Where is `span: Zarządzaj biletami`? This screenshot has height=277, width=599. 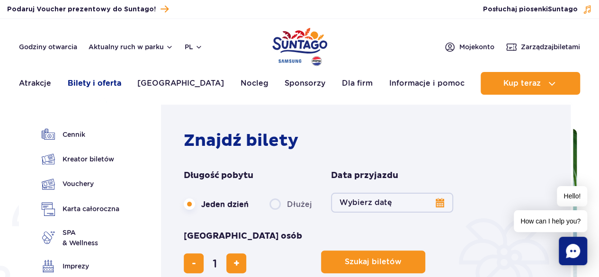
span: Zarządzaj biletami is located at coordinates (550, 47).